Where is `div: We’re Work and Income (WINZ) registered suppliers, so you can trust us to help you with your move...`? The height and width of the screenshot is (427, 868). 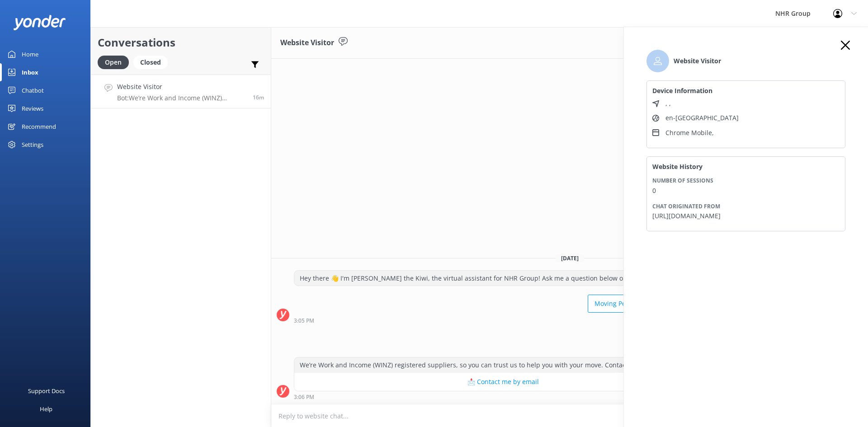 div: We’re Work and Income (WINZ) registered suppliers, so you can trust us to help you with your move... is located at coordinates (503, 365).